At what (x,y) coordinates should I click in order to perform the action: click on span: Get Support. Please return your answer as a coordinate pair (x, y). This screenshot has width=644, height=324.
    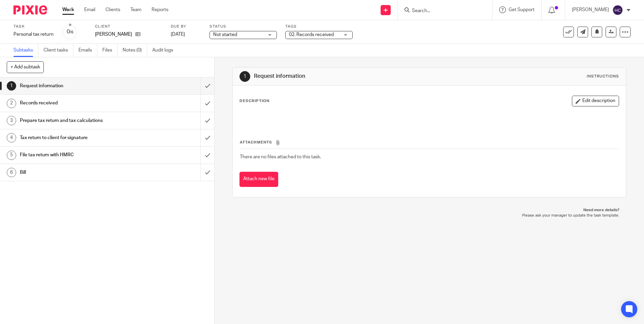
    Looking at the image, I should click on (521, 10).